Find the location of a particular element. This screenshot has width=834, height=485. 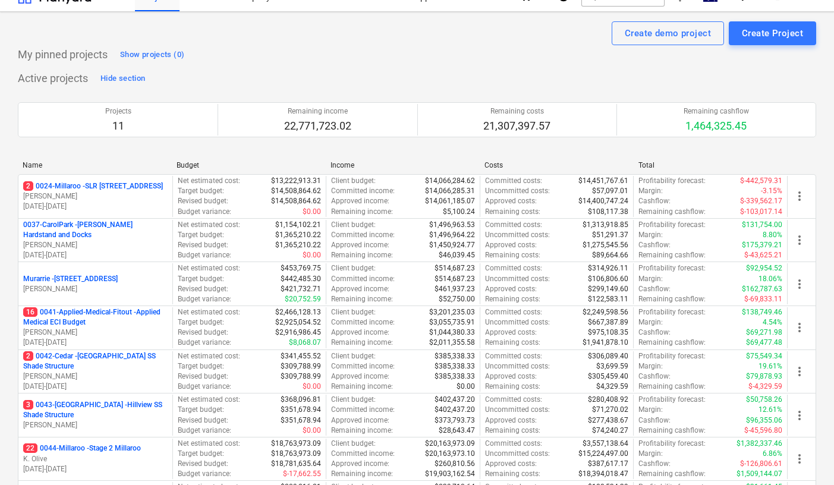

p: $131,754.00 is located at coordinates (762, 225).